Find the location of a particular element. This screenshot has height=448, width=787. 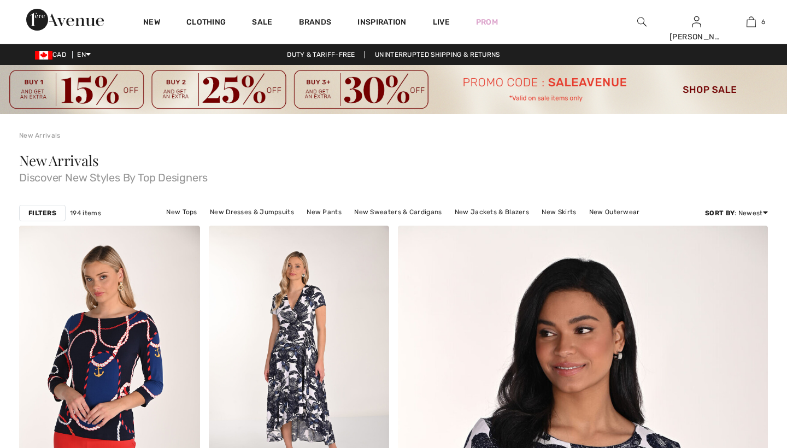

span: EN is located at coordinates (84, 55).